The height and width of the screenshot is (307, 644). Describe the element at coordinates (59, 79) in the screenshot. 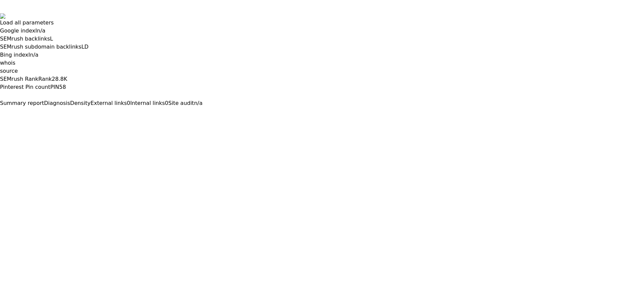

I see `a: 28.8K` at that location.